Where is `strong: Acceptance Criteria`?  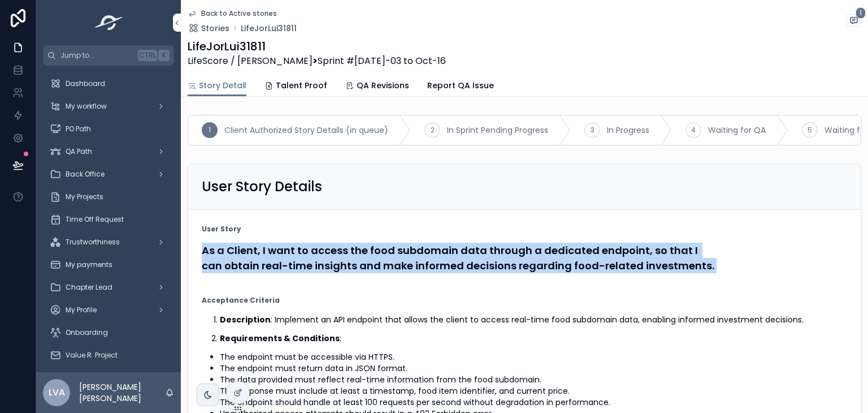 strong: Acceptance Criteria is located at coordinates (241, 300).